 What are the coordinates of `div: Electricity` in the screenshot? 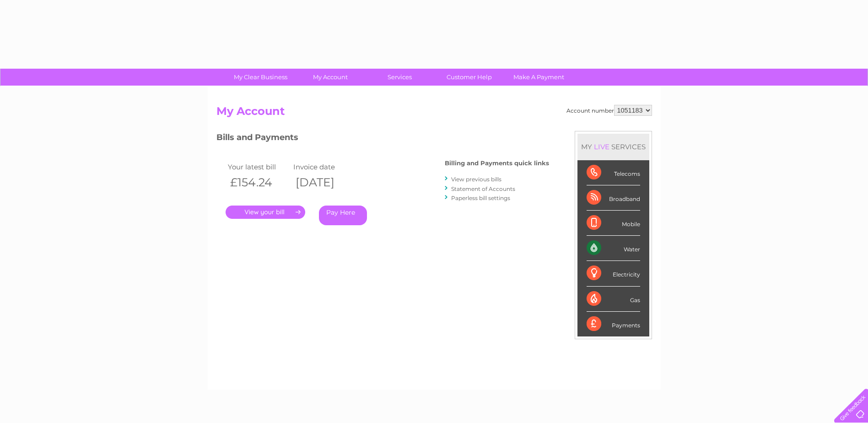 It's located at (613, 273).